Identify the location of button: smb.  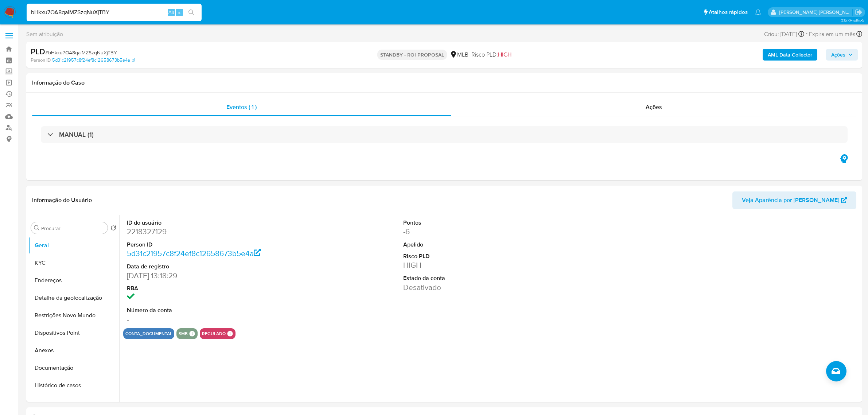
(183, 334).